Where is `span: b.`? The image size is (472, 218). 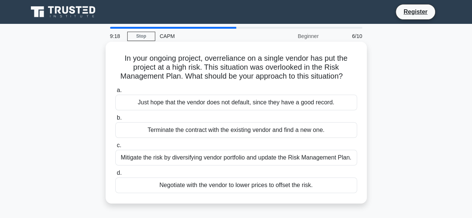
span: b. is located at coordinates (119, 118).